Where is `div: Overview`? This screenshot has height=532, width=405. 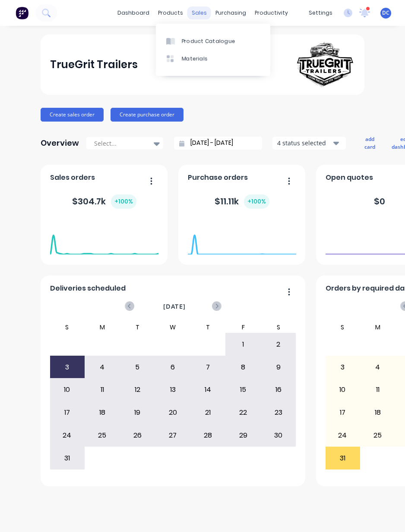 div: Overview is located at coordinates (59, 143).